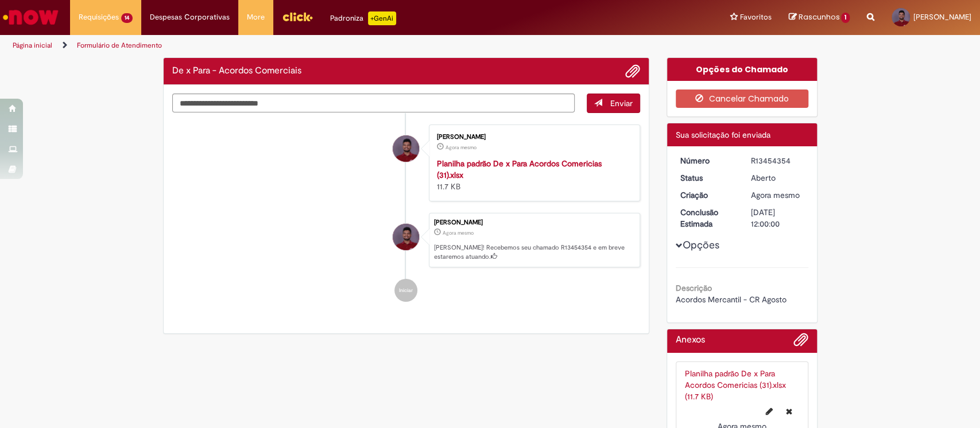 This screenshot has height=428, width=980. I want to click on dt: Status, so click(707, 178).